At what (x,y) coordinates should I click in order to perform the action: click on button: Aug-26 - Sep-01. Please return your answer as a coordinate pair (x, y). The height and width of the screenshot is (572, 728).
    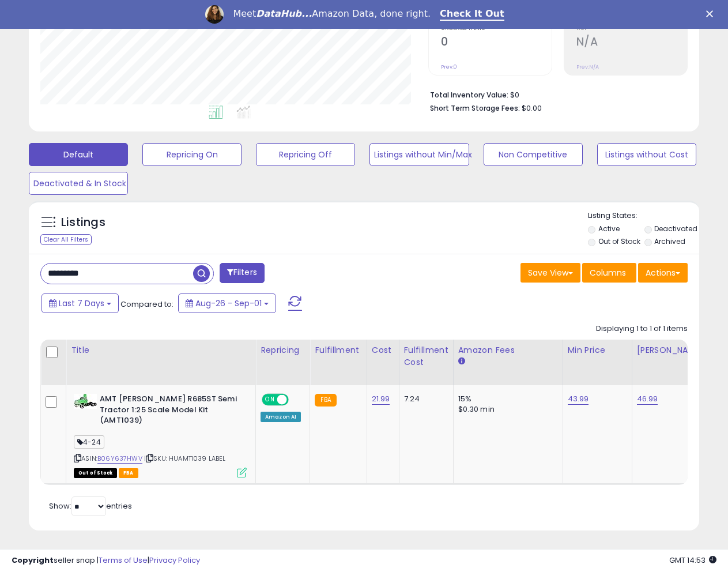
    Looking at the image, I should click on (227, 304).